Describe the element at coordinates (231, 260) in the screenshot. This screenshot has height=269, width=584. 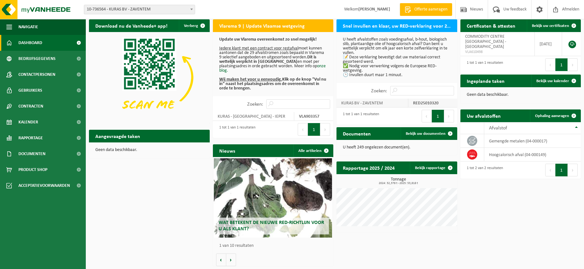
I see `button: Volgende` at that location.